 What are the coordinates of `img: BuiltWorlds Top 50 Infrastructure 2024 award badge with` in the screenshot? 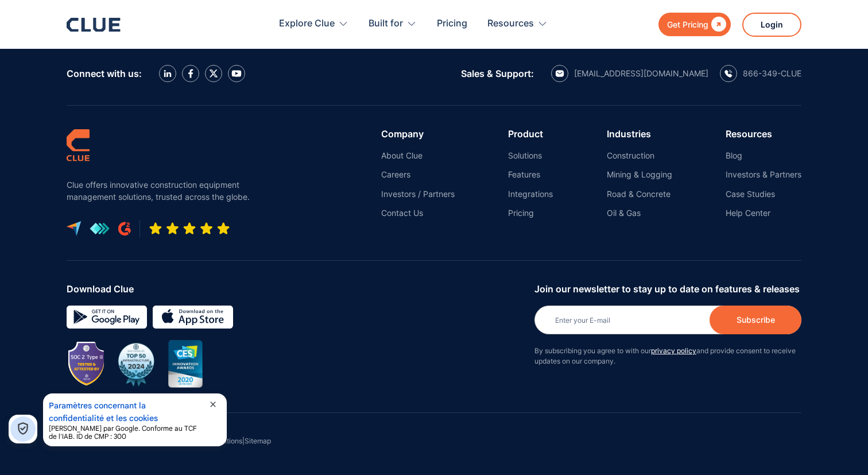 It's located at (136, 364).